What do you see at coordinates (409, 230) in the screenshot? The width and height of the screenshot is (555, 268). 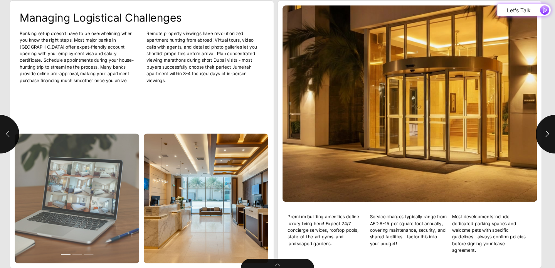 I see `span: Service charges typically range from AED 8-15 per square foot annually, covering maintenance, sec...` at bounding box center [409, 230].